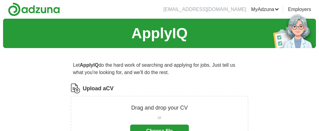 This screenshot has width=319, height=131. What do you see at coordinates (98, 88) in the screenshot?
I see `label: Upload a CV` at bounding box center [98, 88].